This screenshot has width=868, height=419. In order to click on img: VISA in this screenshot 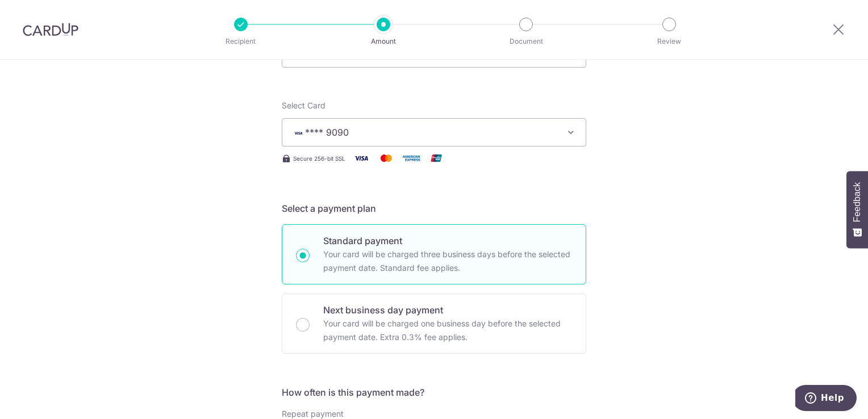, I will do `click(298, 133)`.